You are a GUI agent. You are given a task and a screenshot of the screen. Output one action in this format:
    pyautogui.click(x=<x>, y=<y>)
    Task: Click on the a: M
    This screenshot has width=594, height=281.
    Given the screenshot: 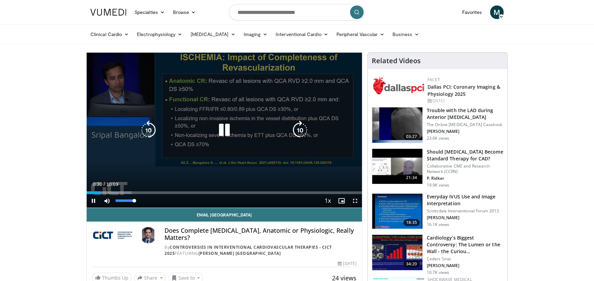 What is the action you would take?
    pyautogui.click(x=497, y=12)
    